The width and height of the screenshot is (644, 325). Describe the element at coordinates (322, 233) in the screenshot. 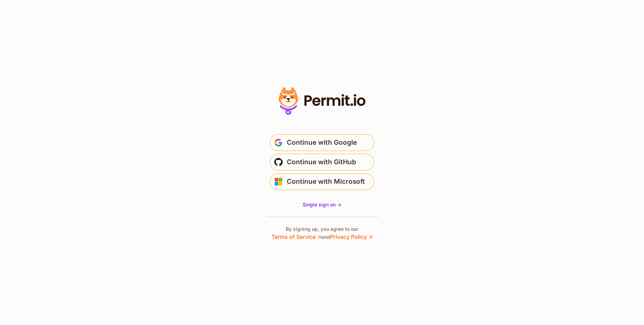

I see `p: By signing up, you agree to our and` at that location.